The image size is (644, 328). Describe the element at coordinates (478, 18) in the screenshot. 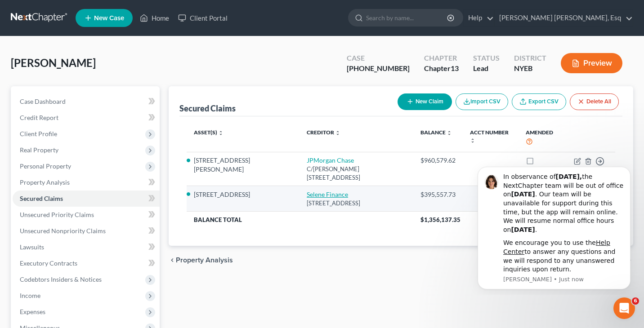

I see `a: Help` at that location.